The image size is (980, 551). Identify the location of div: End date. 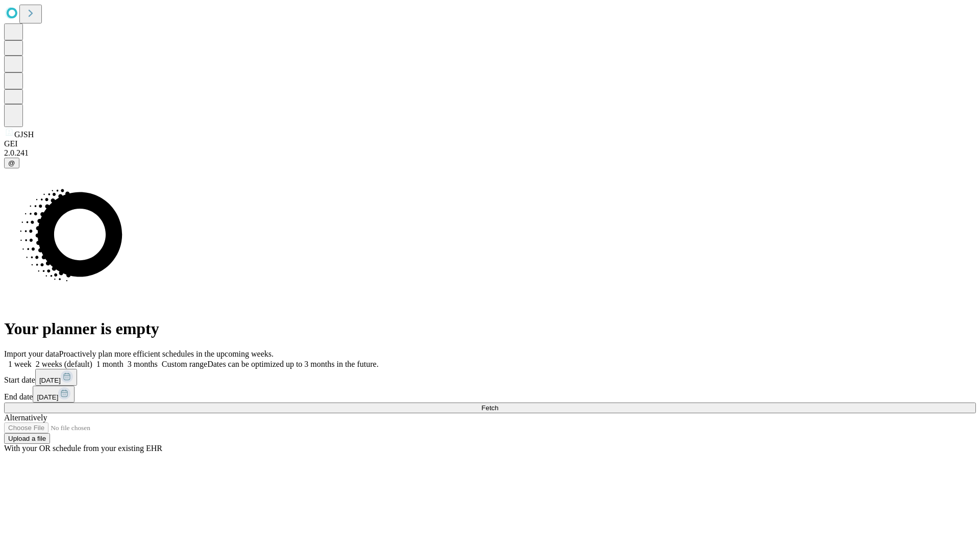
(490, 394).